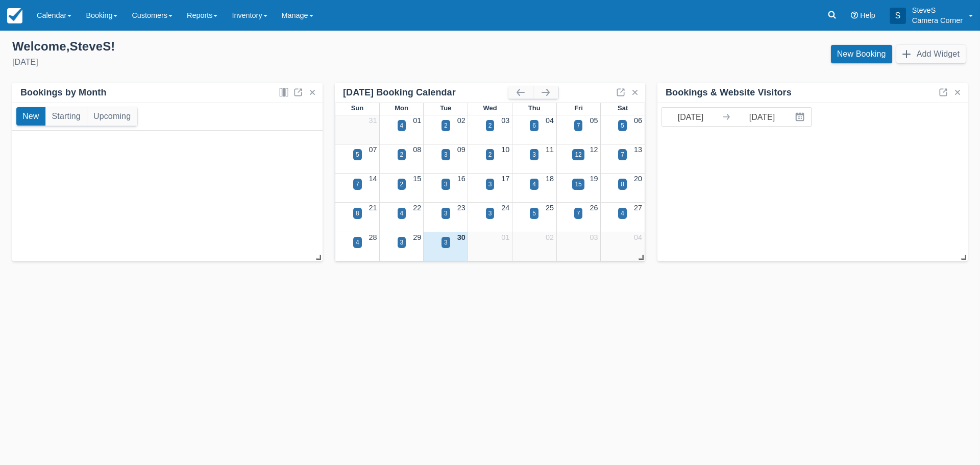 Image resolution: width=980 pixels, height=465 pixels. What do you see at coordinates (638, 149) in the screenshot?
I see `a: 13` at bounding box center [638, 149].